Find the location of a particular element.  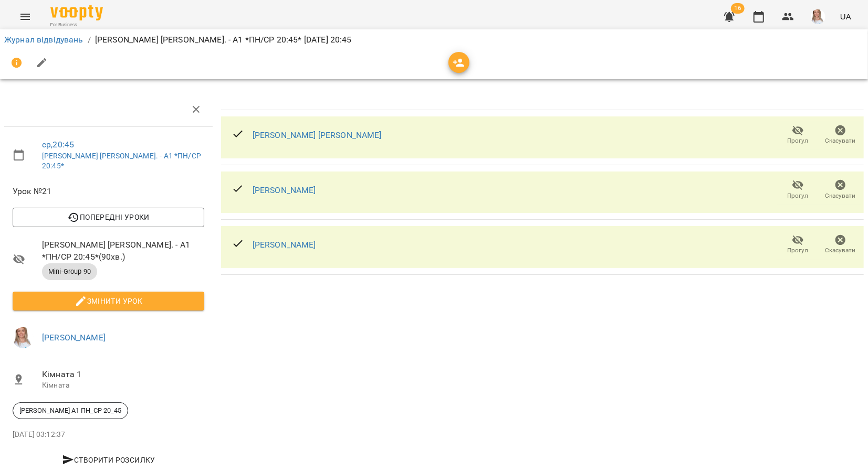

span: For Business is located at coordinates (77, 25).